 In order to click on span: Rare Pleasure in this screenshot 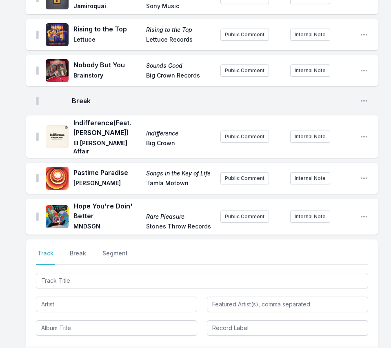, I will do `click(180, 217)`.